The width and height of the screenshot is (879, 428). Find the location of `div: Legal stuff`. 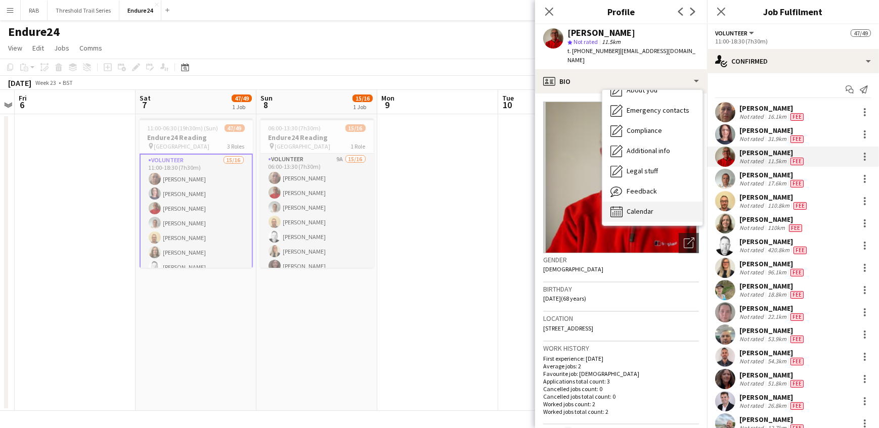

div: Legal stuff is located at coordinates (652, 171).